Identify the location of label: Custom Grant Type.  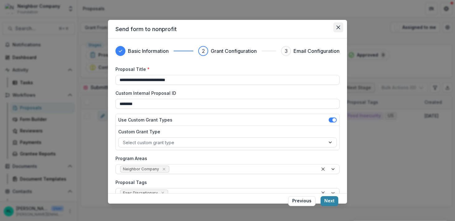
(226, 132).